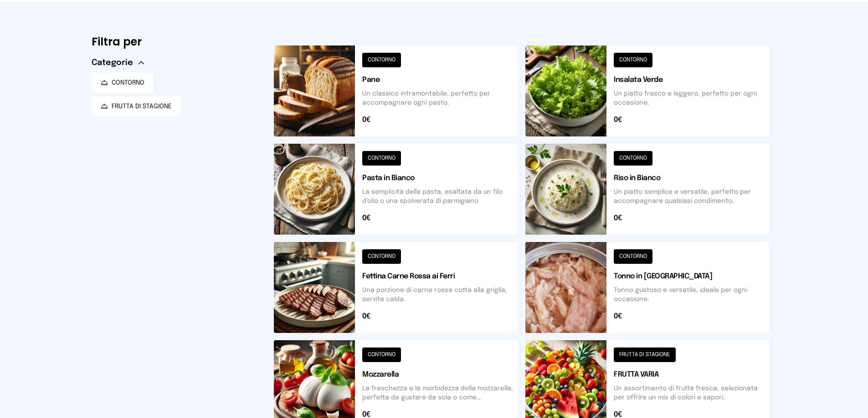 The image size is (868, 418). I want to click on h6: Filtra per, so click(175, 42).